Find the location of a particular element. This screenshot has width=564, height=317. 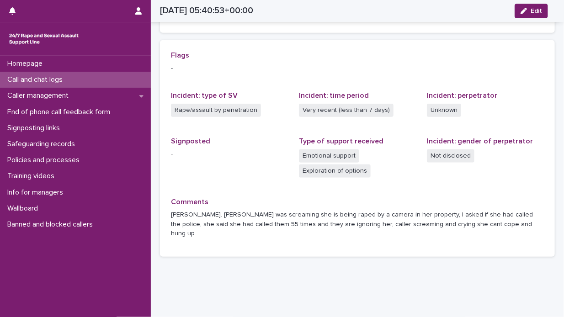

span: Very recent (less than 7 days) is located at coordinates (346, 110).